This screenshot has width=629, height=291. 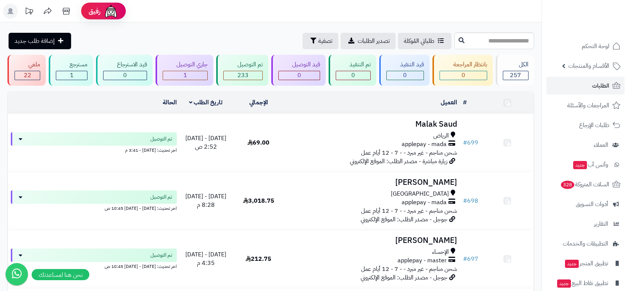 I want to click on a: المراجعات والأسئلة, so click(x=586, y=105).